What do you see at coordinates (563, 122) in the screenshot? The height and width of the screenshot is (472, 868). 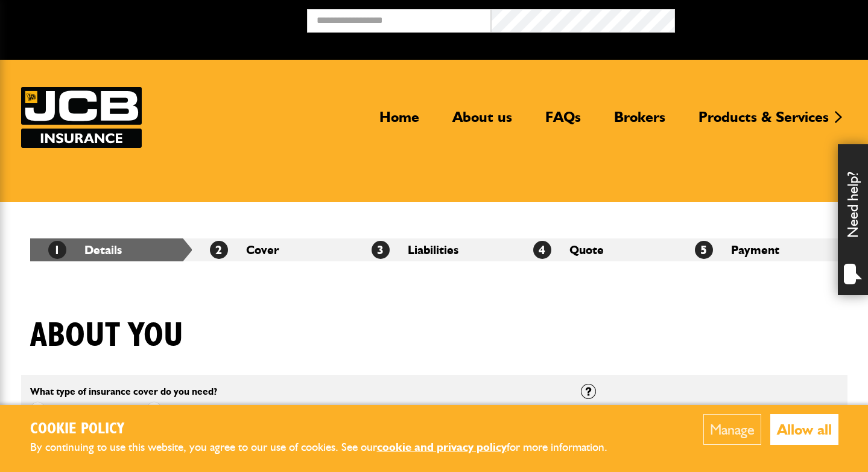 I see `a: FAQs` at bounding box center [563, 122].